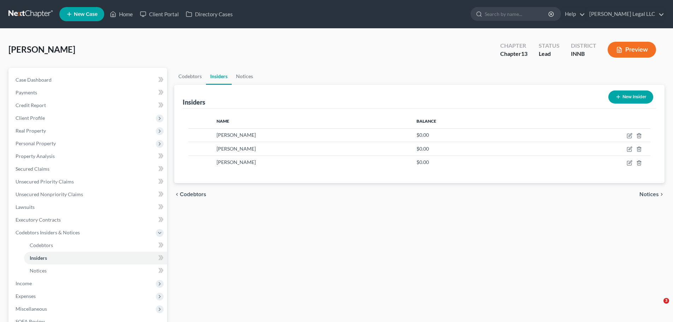 The width and height of the screenshot is (673, 322). Describe the element at coordinates (88, 220) in the screenshot. I see `a: Executory Contracts` at that location.